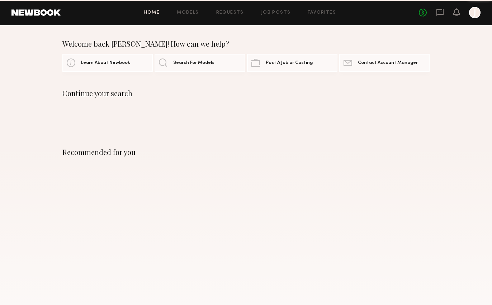 The width and height of the screenshot is (492, 305). Describe the element at coordinates (246, 93) in the screenshot. I see `div: Continue your search` at that location.